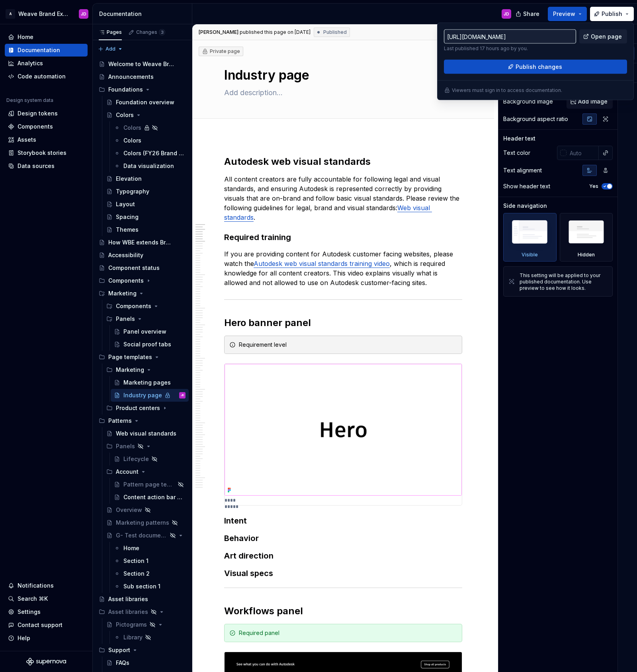  Describe the element at coordinates (46, 14) in the screenshot. I see `button: AWeave Brand ExtendedJD` at that location.